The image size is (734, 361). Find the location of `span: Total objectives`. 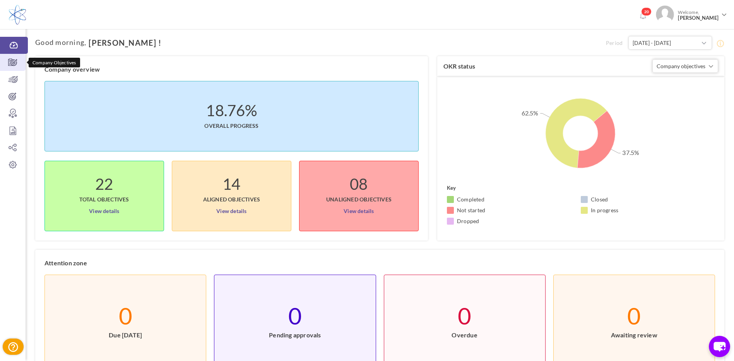

span: Total objectives is located at coordinates (104, 195).